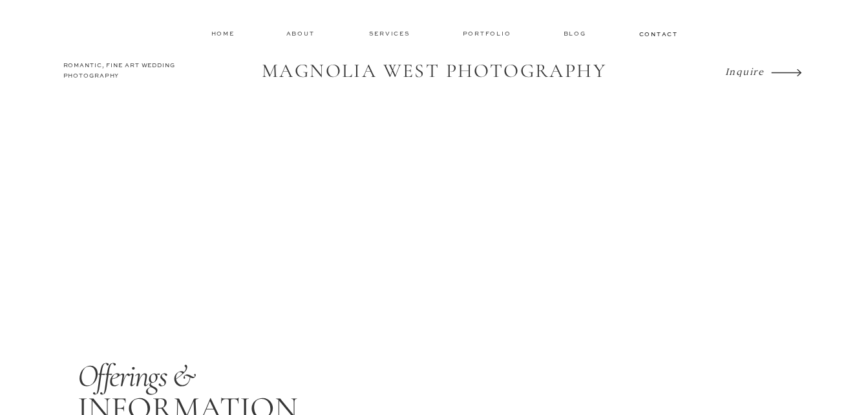 The image size is (868, 415). What do you see at coordinates (577, 34) in the screenshot?
I see `a: Blog` at bounding box center [577, 34].